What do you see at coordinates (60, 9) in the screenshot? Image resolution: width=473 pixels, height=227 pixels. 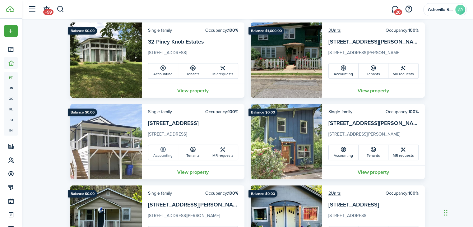 I see `button: Search` at bounding box center [60, 9].